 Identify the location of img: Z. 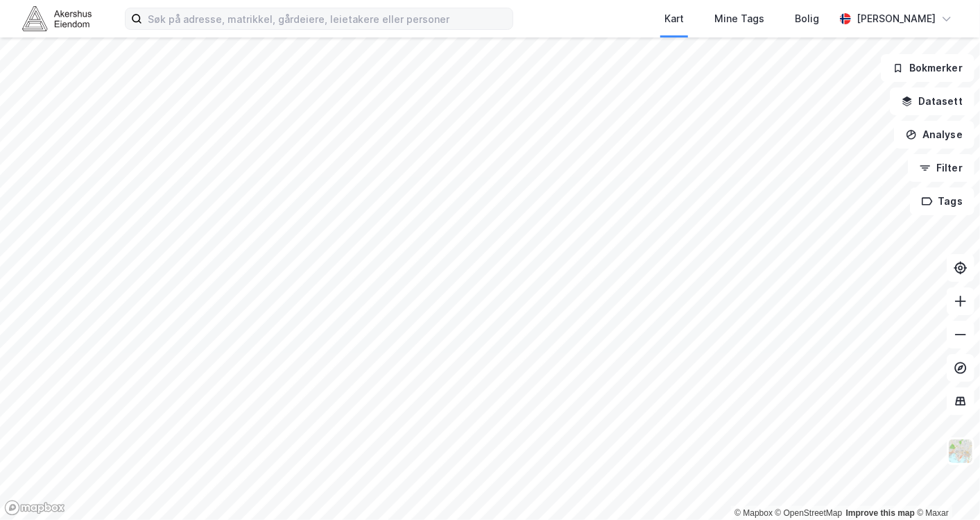
(961, 451).